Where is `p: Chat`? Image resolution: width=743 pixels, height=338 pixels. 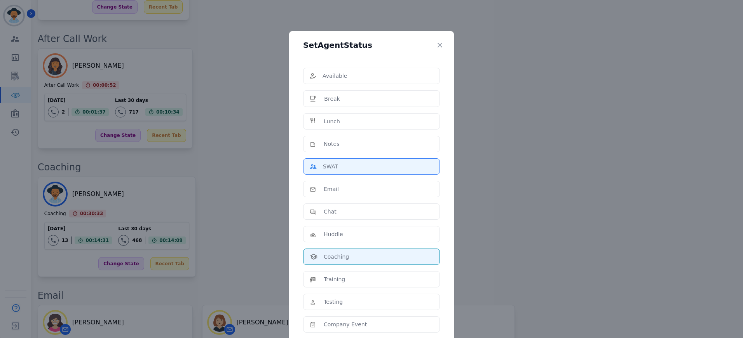 p: Chat is located at coordinates (330, 211).